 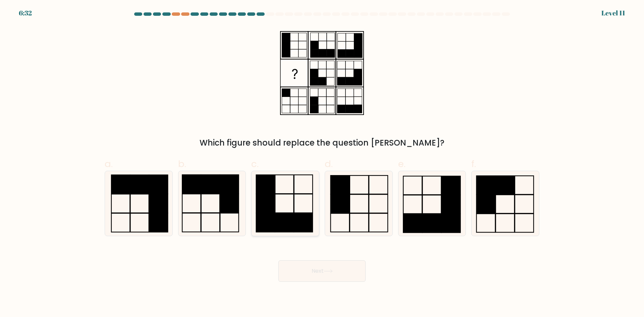 I want to click on span: b., so click(x=182, y=163).